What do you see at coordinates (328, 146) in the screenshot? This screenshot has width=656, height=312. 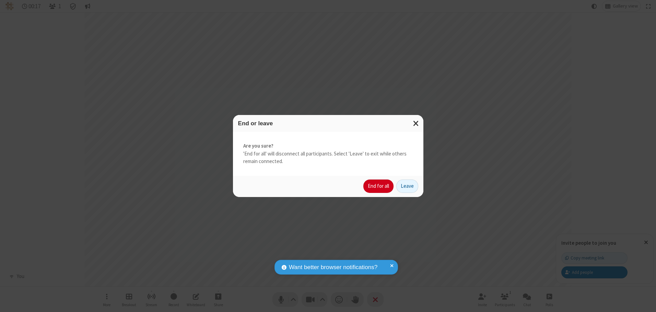 I see `strong: Are you sure?` at bounding box center [328, 146].